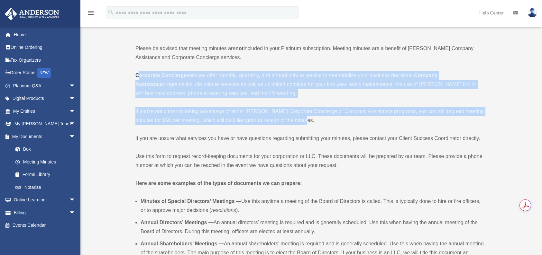 Image resolution: width=542 pixels, height=255 pixels. Describe the element at coordinates (45, 162) in the screenshot. I see `a: Meeting Minutes` at that location.